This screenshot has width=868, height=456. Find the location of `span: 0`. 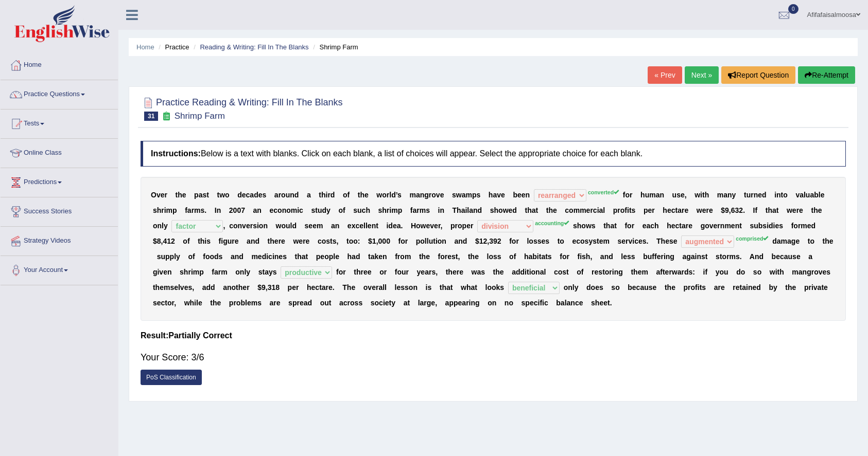

span: 0 is located at coordinates (793, 8).